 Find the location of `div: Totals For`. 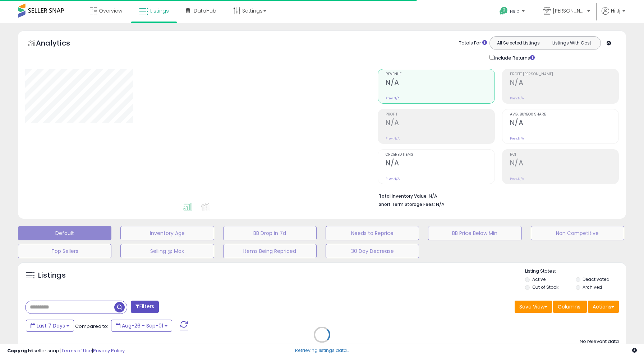

div: Totals For is located at coordinates (473, 43).